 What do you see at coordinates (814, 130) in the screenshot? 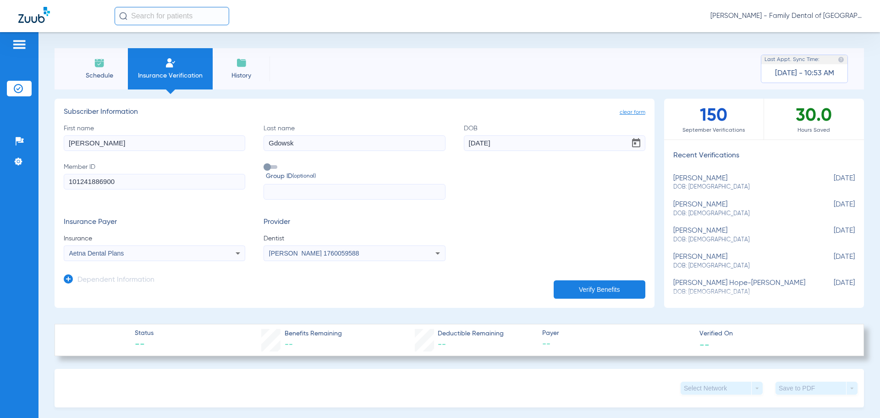
I see `span: Hours Saved` at bounding box center [814, 130].